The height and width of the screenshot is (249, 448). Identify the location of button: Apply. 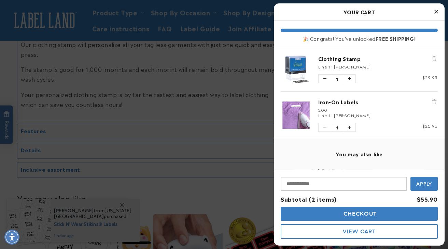
(424, 184).